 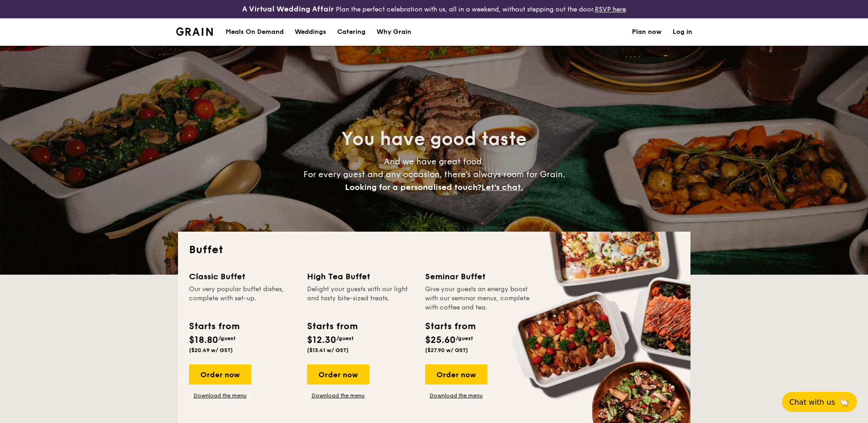 I want to click on span: Chat with us, so click(x=812, y=402).